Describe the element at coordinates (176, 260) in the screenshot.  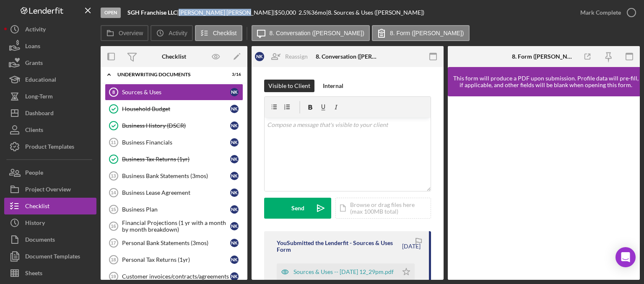
I see `div: Personal Tax Returns (1yr)` at that location.